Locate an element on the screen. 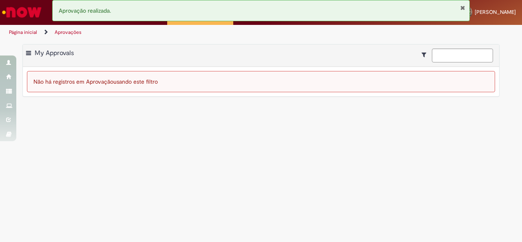  button: Fechar Notificação is located at coordinates (462, 8).